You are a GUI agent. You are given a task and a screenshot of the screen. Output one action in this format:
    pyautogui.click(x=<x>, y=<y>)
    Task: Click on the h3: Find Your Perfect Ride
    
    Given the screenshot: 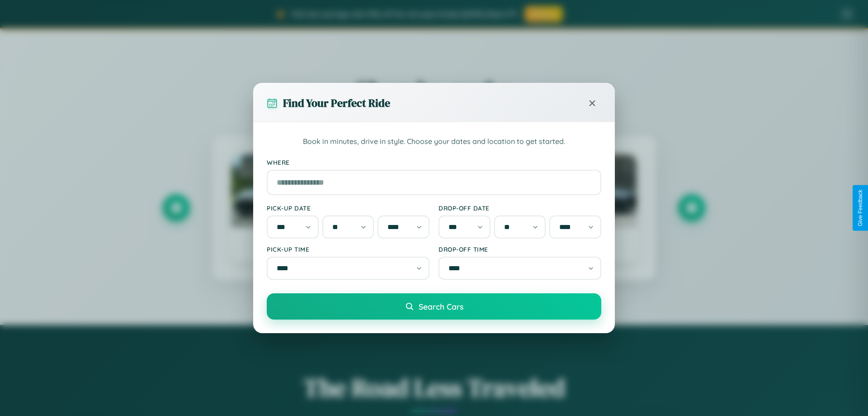 What is the action you would take?
    pyautogui.click(x=336, y=103)
    